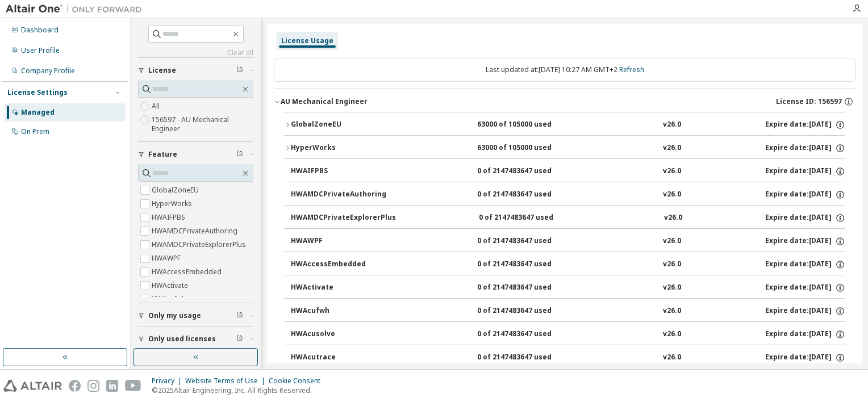 The image size is (868, 402). I want to click on div: Dashboard, so click(40, 30).